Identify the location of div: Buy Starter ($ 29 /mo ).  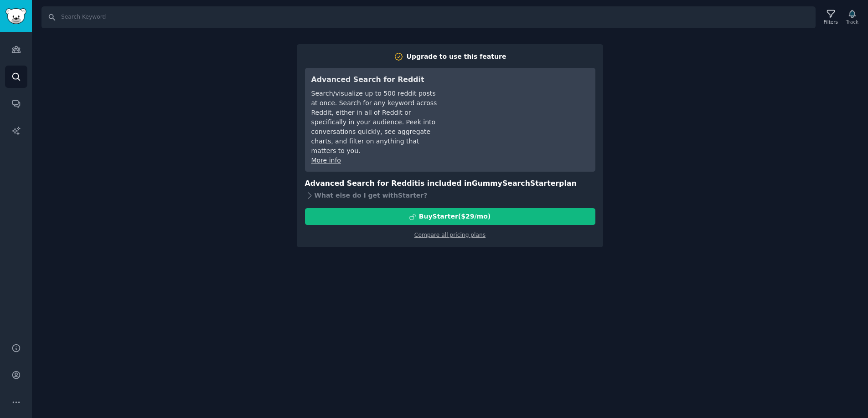
(454, 217).